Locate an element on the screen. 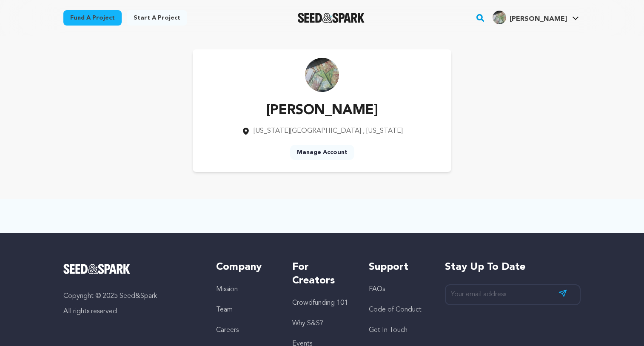 This screenshot has height=346, width=644. a: Mission is located at coordinates (227, 290).